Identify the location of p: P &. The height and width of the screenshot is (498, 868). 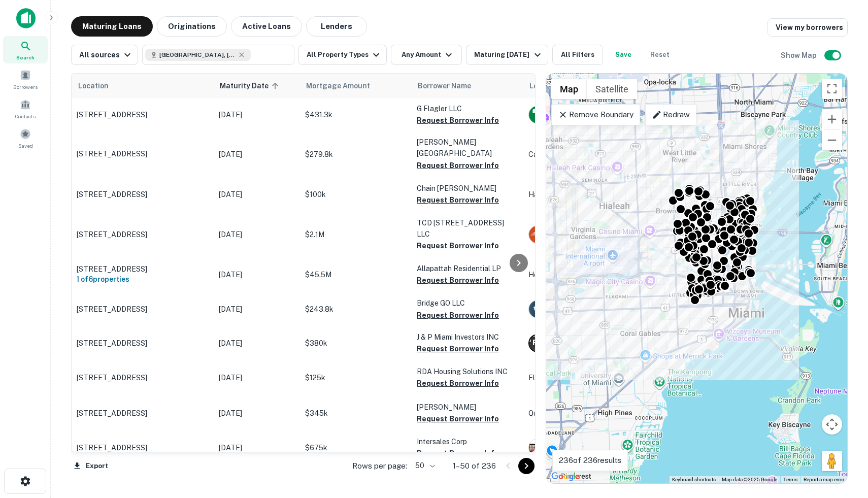
(538, 343).